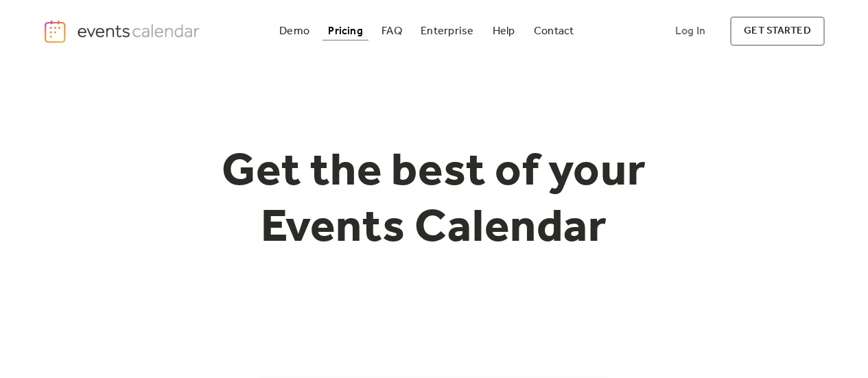 The image size is (868, 378). Describe the element at coordinates (554, 31) in the screenshot. I see `div: Contact` at that location.